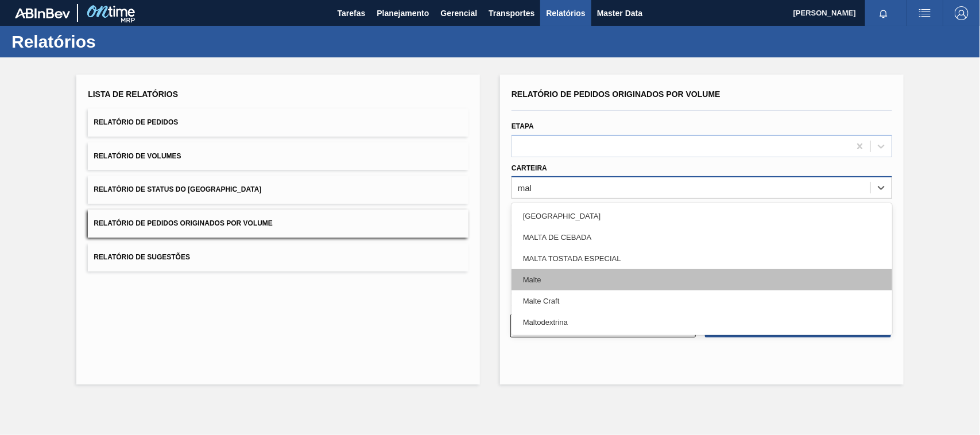  I want to click on span: Planejamento, so click(402, 13).